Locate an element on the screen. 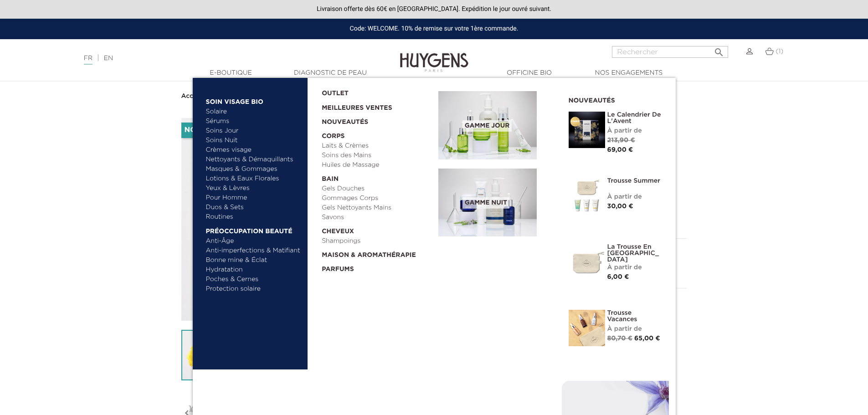  a: Soin Visage Bio is located at coordinates (253, 99).